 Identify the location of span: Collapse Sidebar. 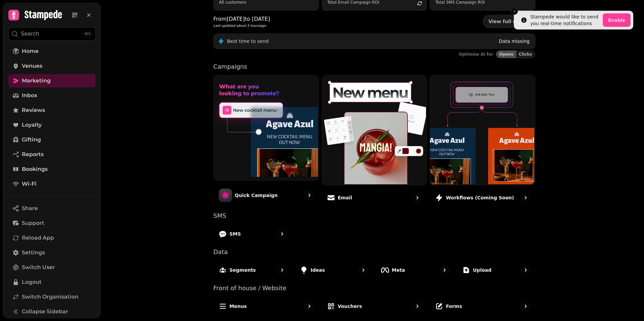
(45, 312).